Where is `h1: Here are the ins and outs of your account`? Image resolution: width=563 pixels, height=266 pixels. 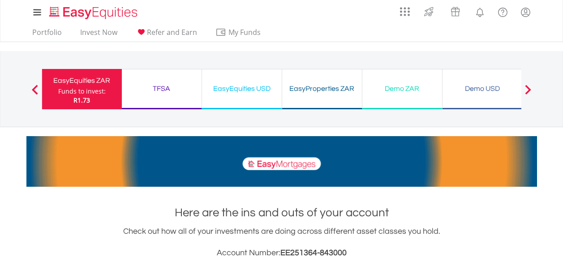 h1: Here are the ins and outs of your account is located at coordinates (282, 213).